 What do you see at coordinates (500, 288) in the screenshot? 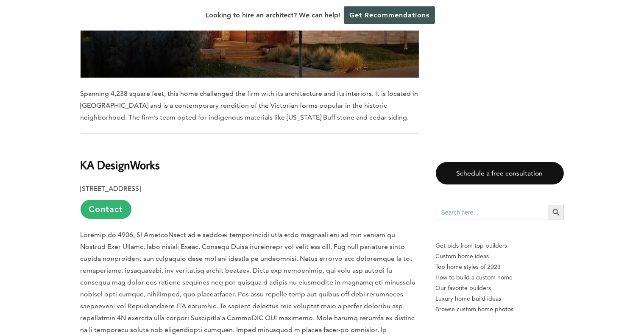
I see `p: Our favorite builders` at bounding box center [500, 288].